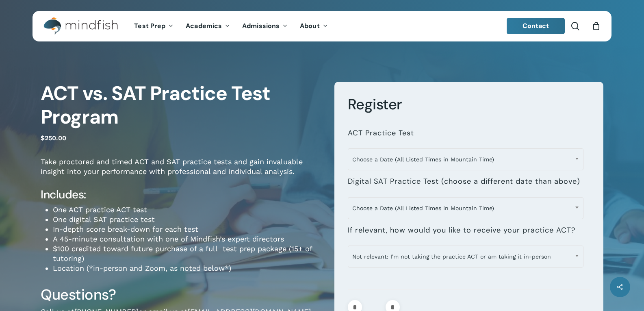  Describe the element at coordinates (309, 26) in the screenshot. I see `span: About` at that location.